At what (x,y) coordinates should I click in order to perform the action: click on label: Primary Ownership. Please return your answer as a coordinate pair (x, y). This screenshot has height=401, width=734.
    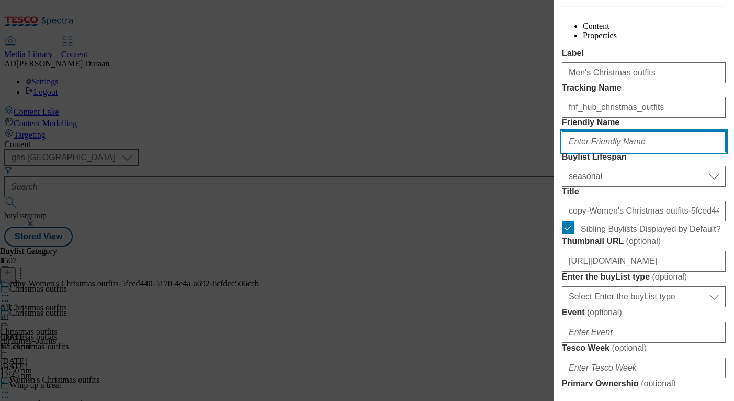
    Looking at the image, I should click on (643, 383).